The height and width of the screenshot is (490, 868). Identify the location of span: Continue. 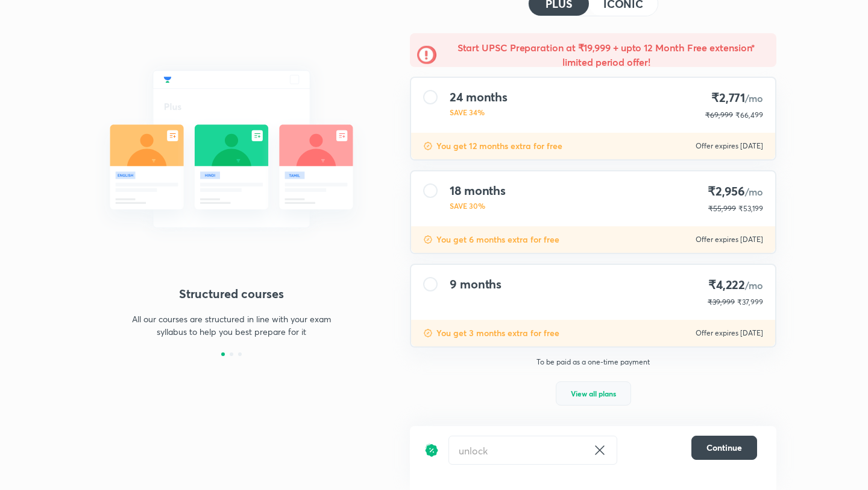
(723, 447).